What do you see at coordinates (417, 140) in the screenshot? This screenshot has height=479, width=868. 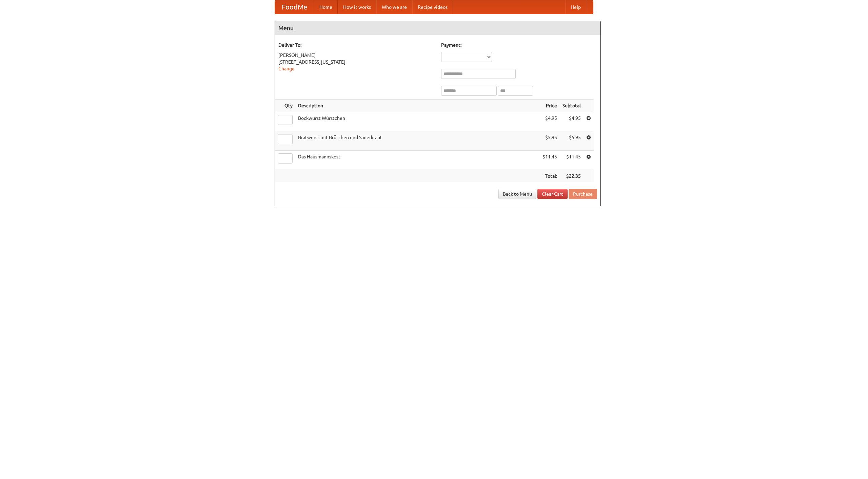 I see `td: Bratwurst mit Brötchen und Sauerkraut` at bounding box center [417, 140].